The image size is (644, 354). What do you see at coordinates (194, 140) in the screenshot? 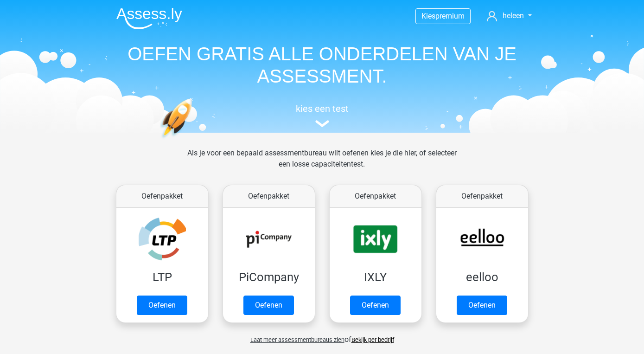
I see `img: oefenen` at bounding box center [194, 140].